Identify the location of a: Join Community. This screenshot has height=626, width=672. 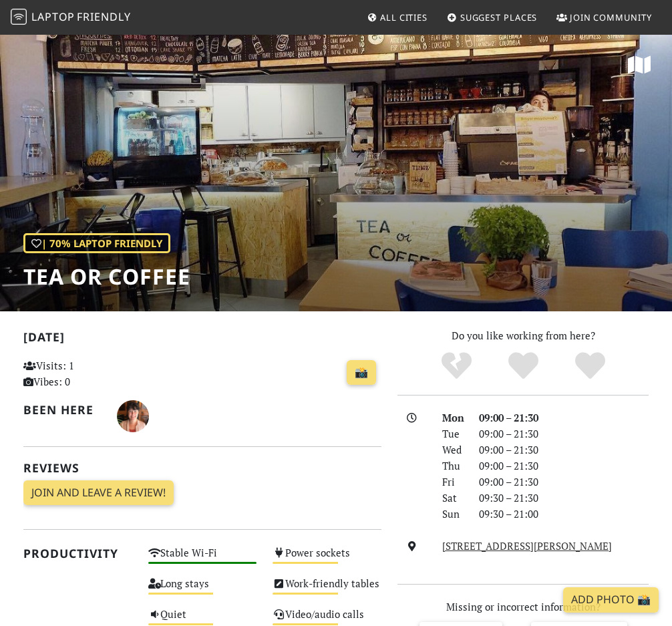
(604, 17).